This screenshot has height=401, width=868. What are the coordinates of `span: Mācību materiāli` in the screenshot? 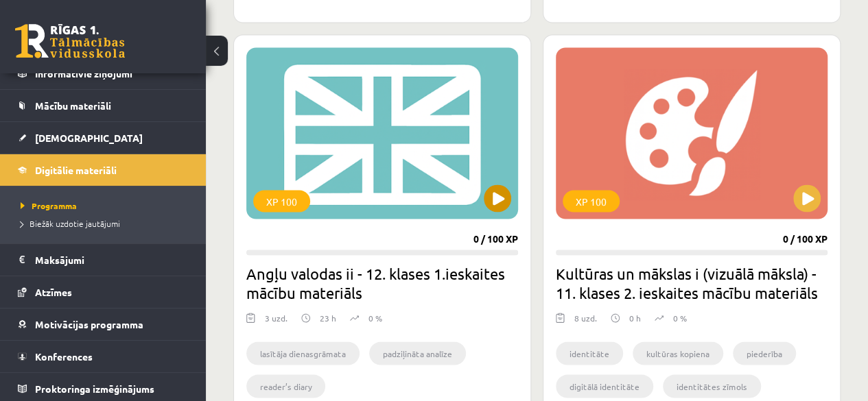 It's located at (73, 105).